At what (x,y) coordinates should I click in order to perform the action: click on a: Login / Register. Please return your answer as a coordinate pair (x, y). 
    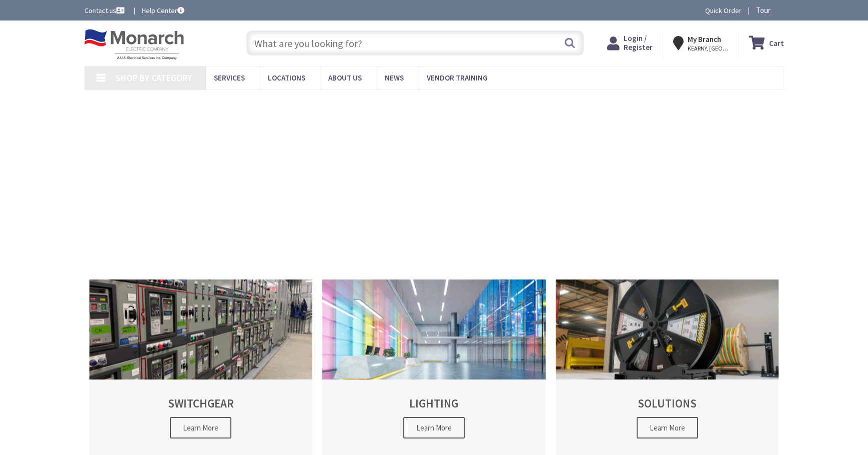
    Looking at the image, I should click on (629, 43).